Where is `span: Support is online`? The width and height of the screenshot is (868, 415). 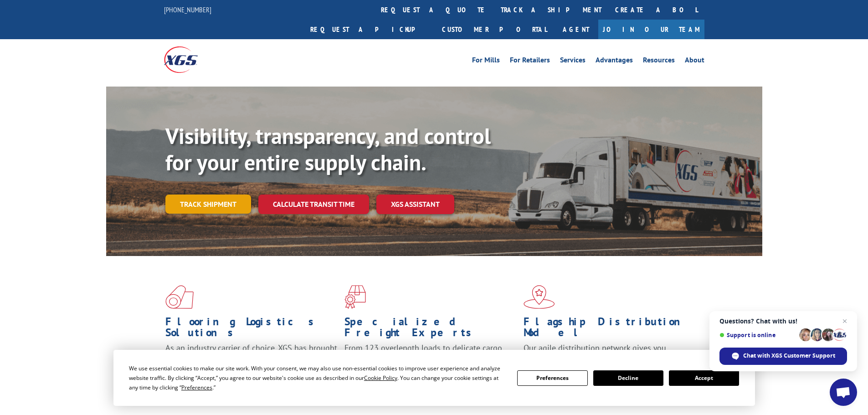 span: Support is online is located at coordinates (758, 335).